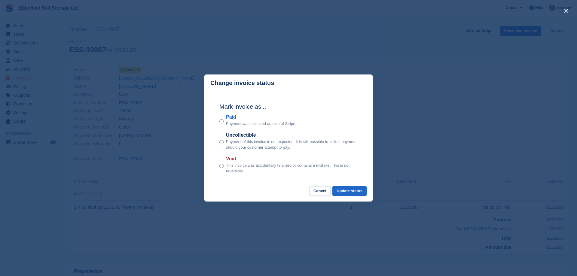  What do you see at coordinates (261, 117) in the screenshot?
I see `label: Paid` at bounding box center [261, 117].